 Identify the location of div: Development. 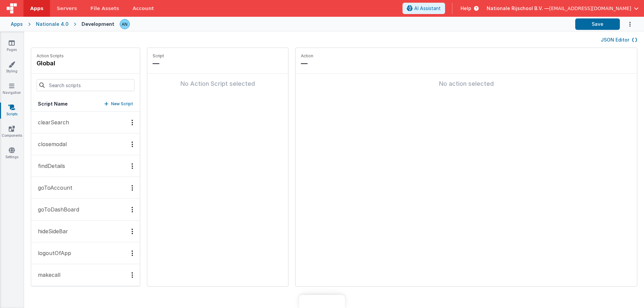
(98, 24).